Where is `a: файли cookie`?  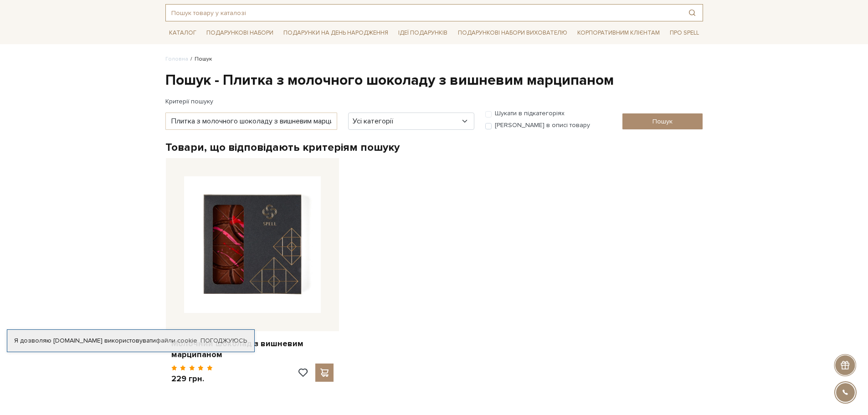 a: файли cookie is located at coordinates (176, 340).